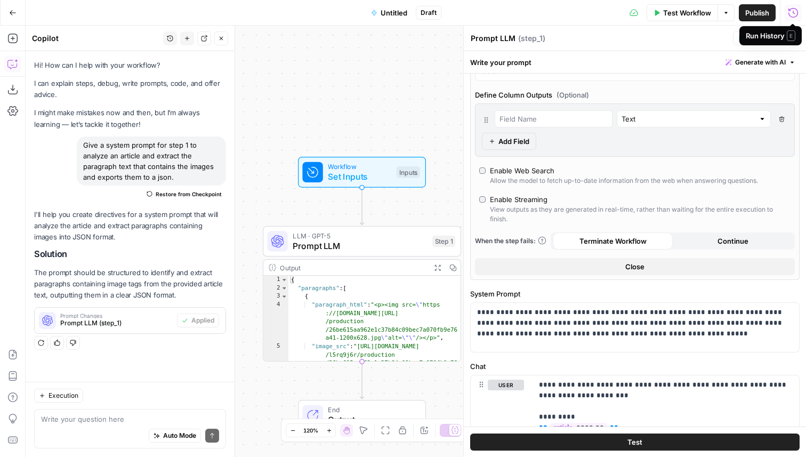  Describe the element at coordinates (371, 420) in the screenshot. I see `span: Output` at that location.